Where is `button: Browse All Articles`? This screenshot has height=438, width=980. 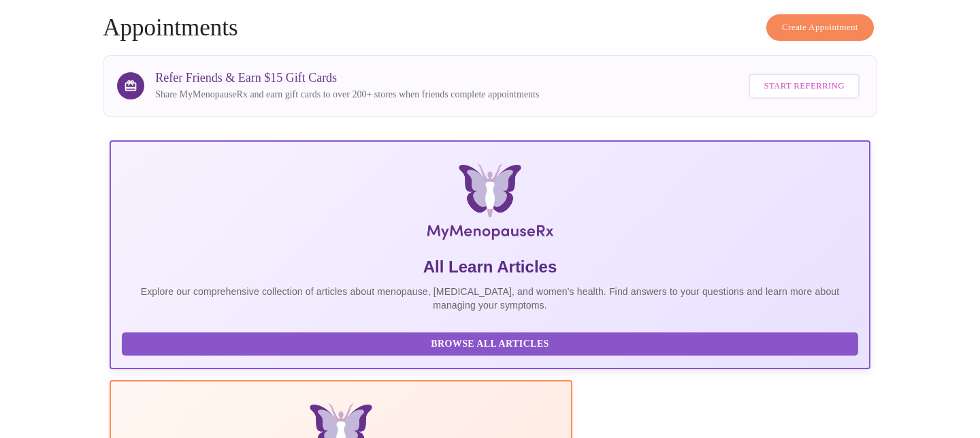
button: Browse All Articles is located at coordinates (490, 344).